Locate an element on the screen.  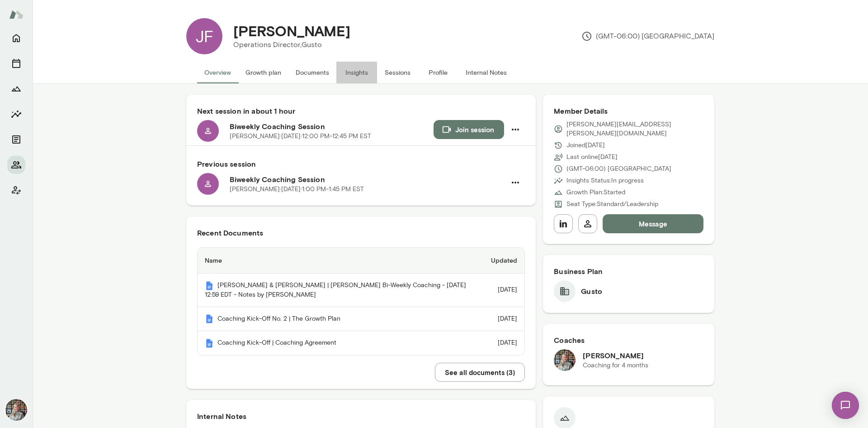
button: Profile is located at coordinates (438, 73).